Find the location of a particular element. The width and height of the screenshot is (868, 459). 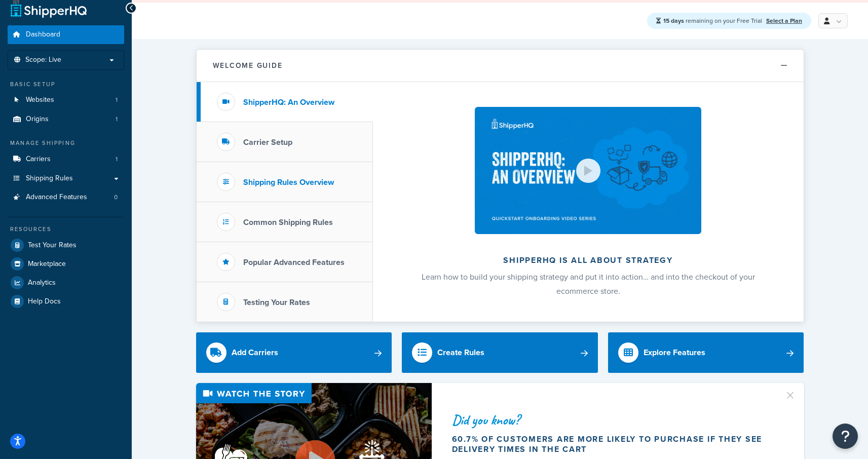

h3: Carrier Setup is located at coordinates (267, 142).